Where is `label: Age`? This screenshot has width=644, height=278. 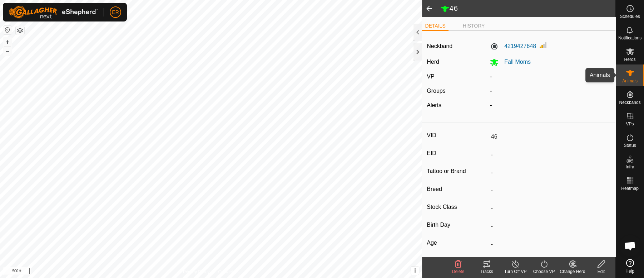
label: Age is located at coordinates (458, 243).